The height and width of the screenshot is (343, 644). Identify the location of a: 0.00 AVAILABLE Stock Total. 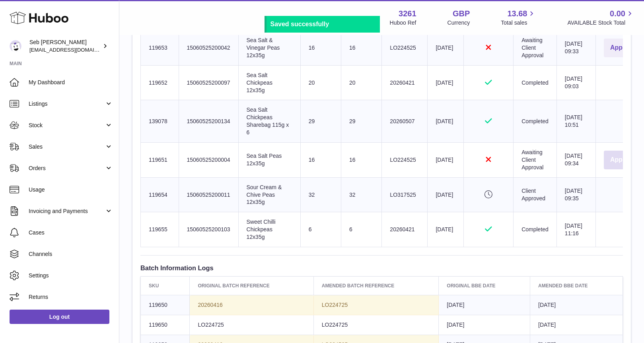
(601, 18).